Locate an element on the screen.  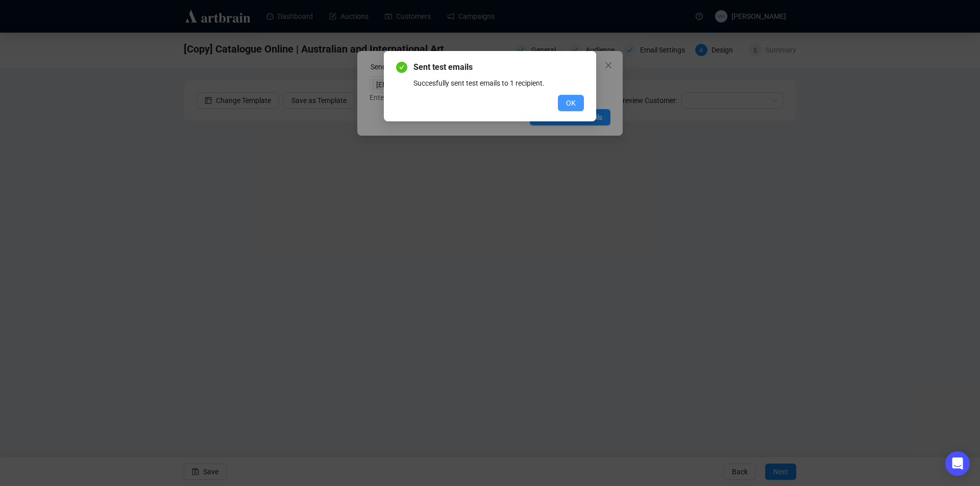
button: OK is located at coordinates (571, 103).